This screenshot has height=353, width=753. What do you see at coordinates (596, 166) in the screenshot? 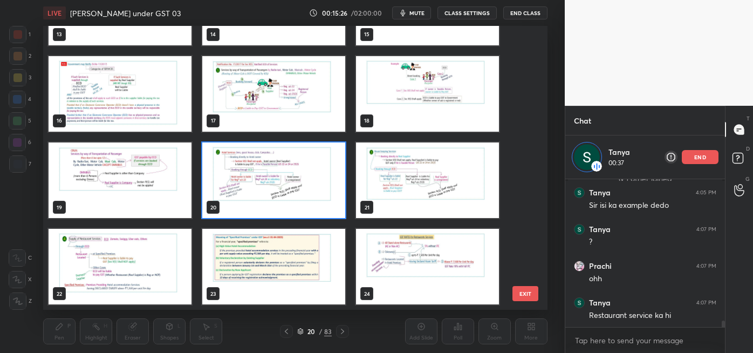
I see `img: rah-connected.409a49fa.svg` at bounding box center [596, 166].